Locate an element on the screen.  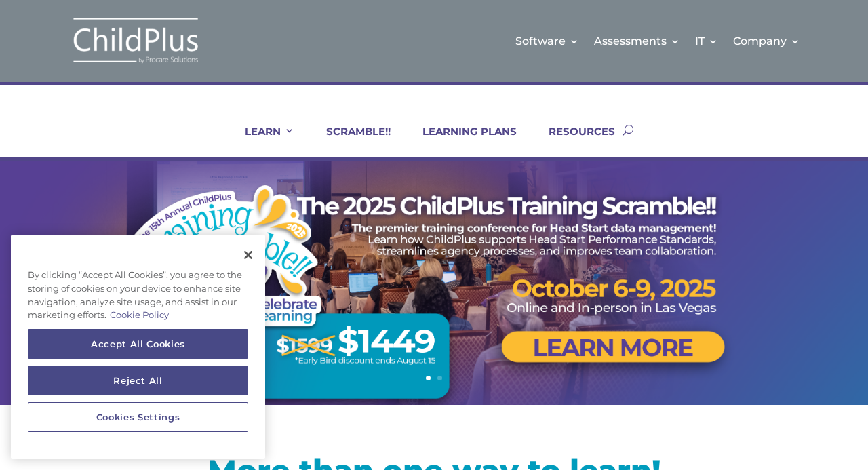
button: Cookies Settings is located at coordinates (138, 417).